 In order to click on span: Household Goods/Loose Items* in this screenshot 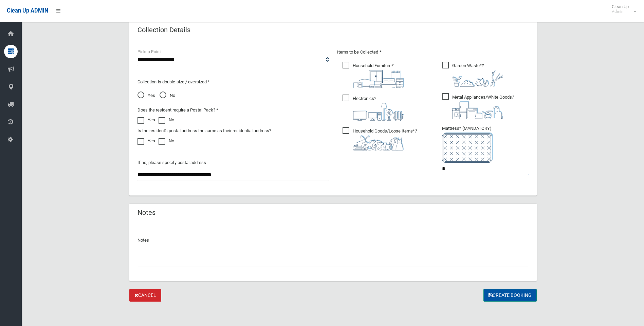, I will do `click(379, 139)`.